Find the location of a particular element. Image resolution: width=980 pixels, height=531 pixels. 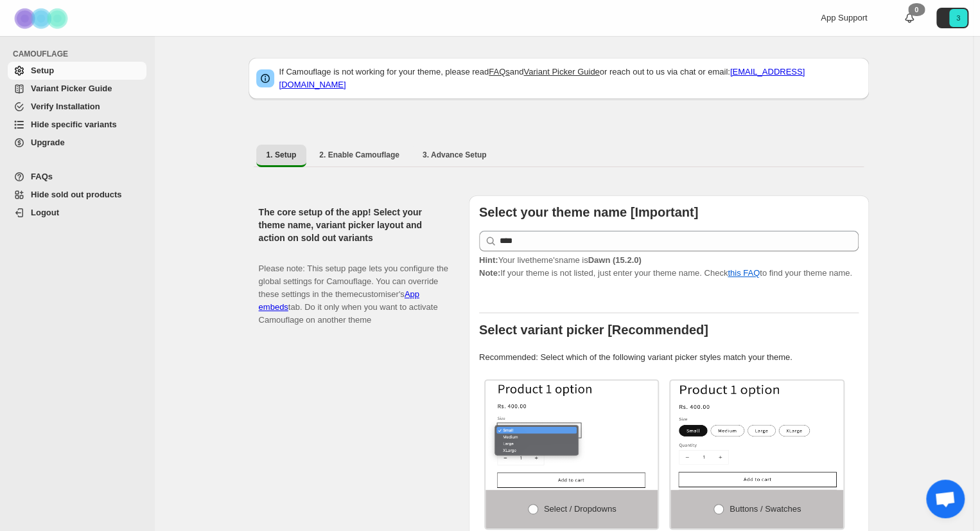

span: 1. Setup is located at coordinates (281, 155).